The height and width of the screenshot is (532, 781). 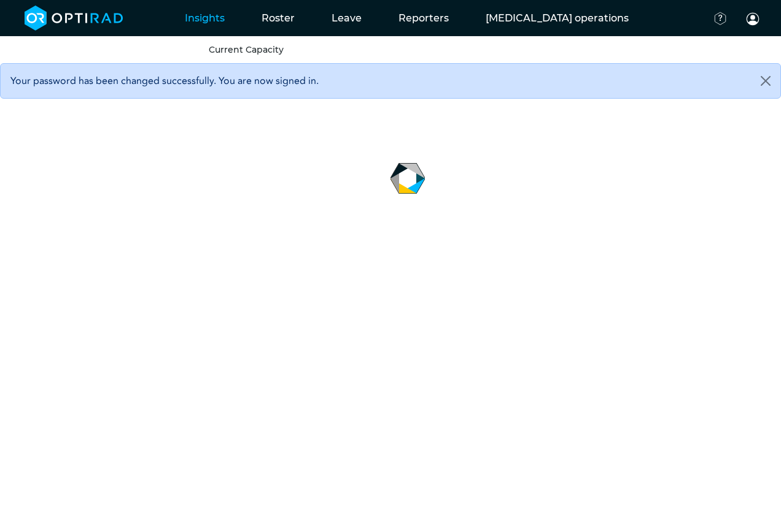 I want to click on a: Current Capacity, so click(x=246, y=50).